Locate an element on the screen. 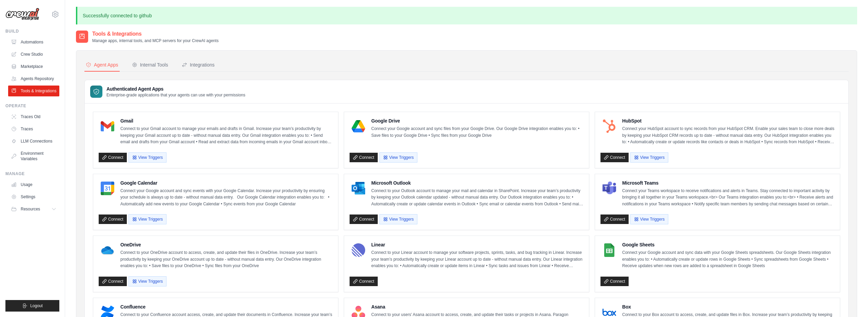  p: Connect your Google account and sync files from your Google Drive. Our Google Drive integration e... is located at coordinates (477, 132).